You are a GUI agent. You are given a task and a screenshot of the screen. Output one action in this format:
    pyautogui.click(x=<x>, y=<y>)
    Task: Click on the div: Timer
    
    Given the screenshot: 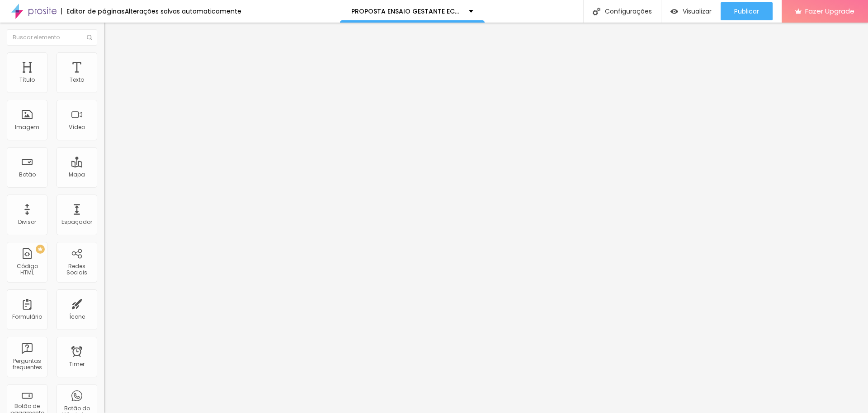 What is the action you would take?
    pyautogui.click(x=77, y=365)
    